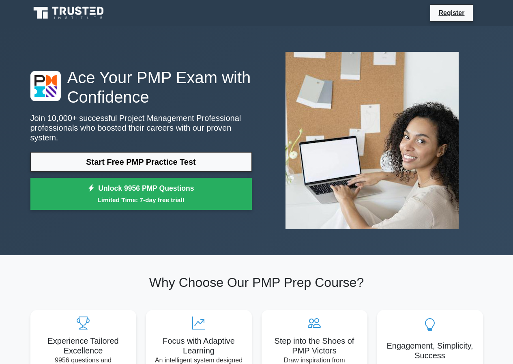 Image resolution: width=513 pixels, height=364 pixels. I want to click on h5: Focus with Adaptive Learning, so click(199, 346).